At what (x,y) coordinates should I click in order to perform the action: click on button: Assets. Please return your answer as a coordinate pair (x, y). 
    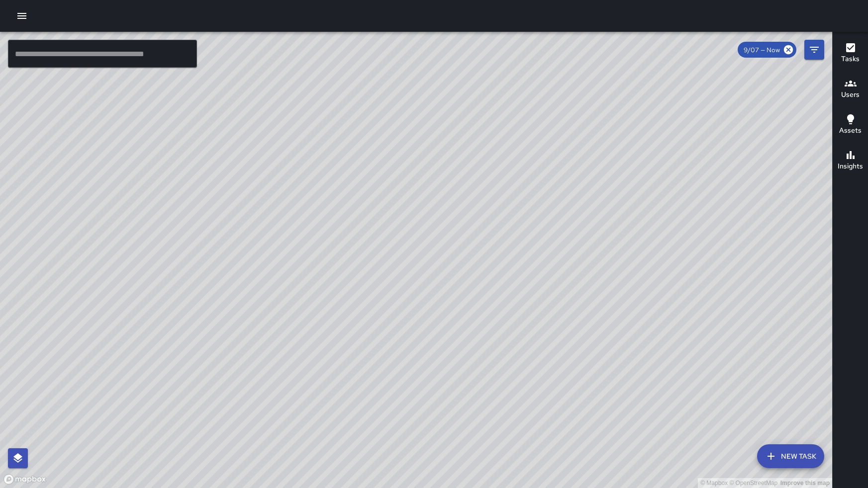
    Looking at the image, I should click on (850, 125).